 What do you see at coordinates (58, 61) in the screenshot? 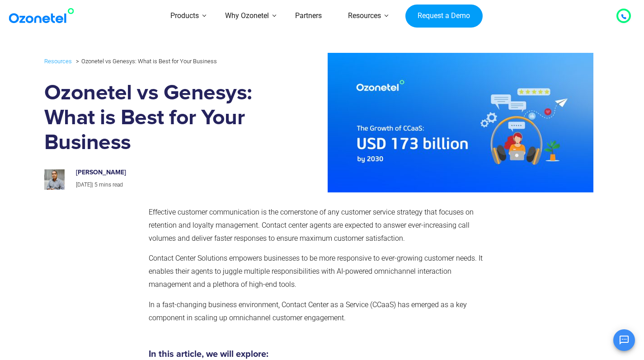
I see `a: Resources` at bounding box center [58, 61].